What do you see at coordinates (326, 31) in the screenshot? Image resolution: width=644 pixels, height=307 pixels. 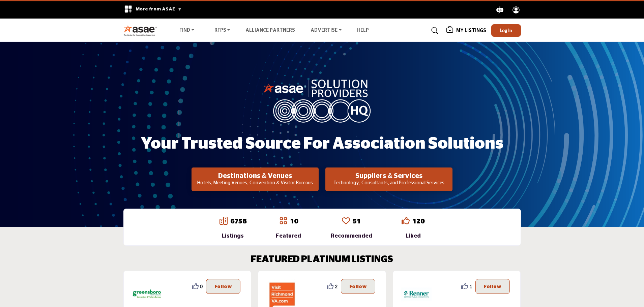 I see `a: Advertise` at bounding box center [326, 31].